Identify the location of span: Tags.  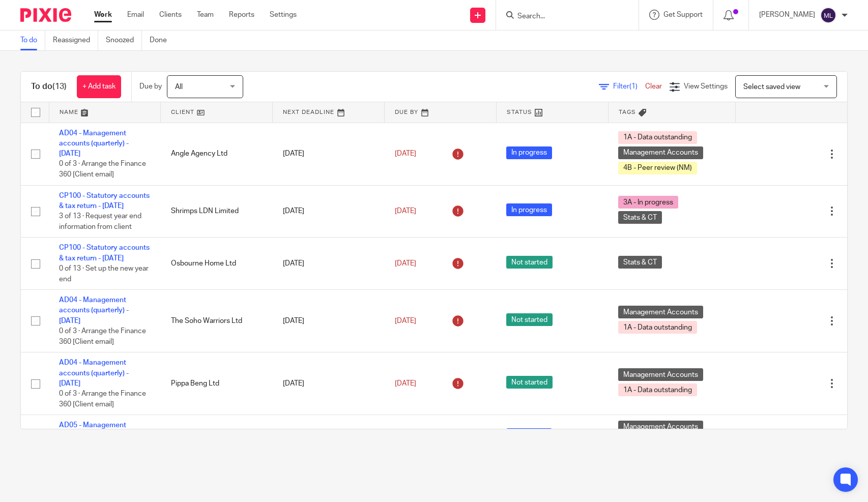
(627, 112).